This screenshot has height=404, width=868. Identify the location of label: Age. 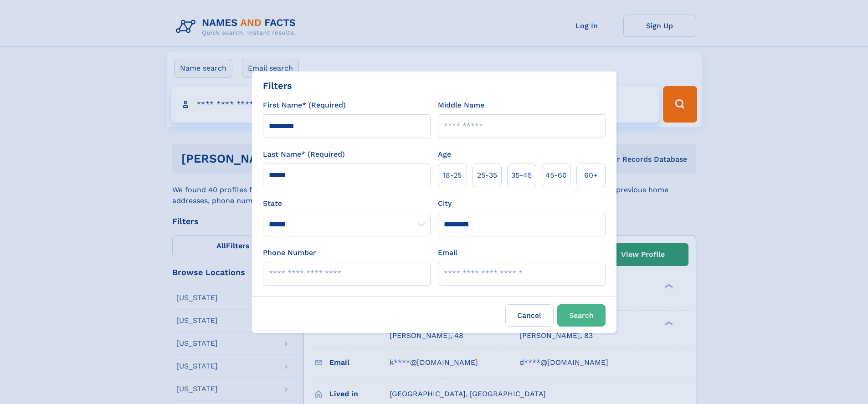
(445, 154).